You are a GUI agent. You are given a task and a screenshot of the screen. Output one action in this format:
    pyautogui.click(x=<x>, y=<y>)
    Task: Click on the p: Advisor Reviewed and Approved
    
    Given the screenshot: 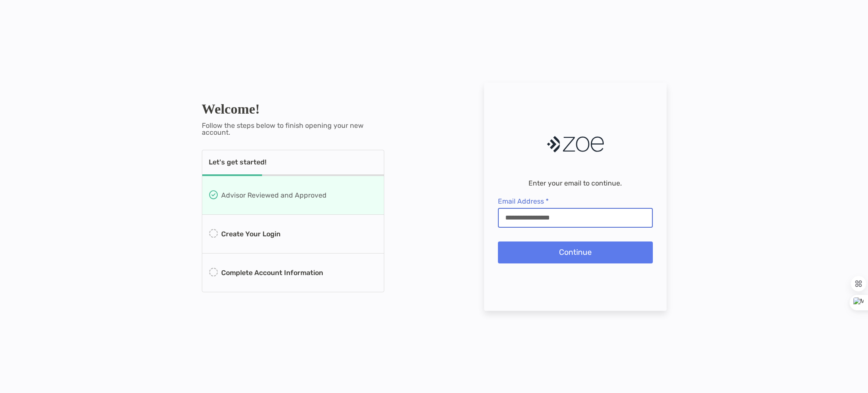 What is the action you would take?
    pyautogui.click(x=273, y=195)
    